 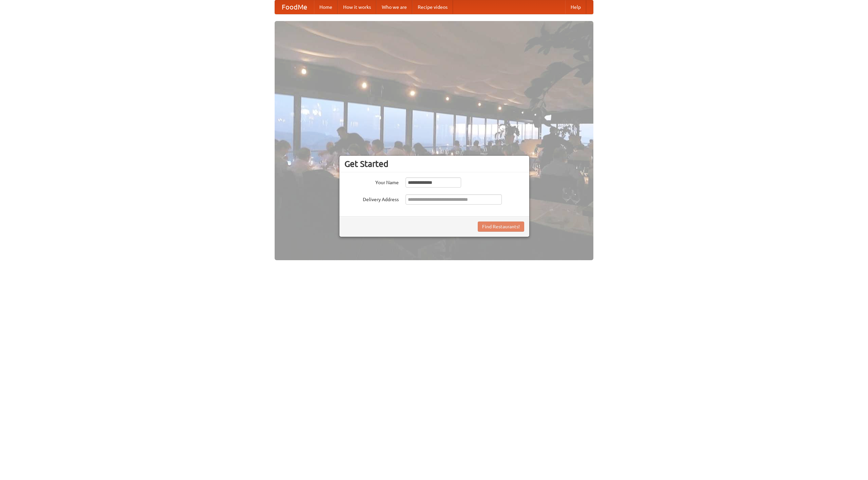 What do you see at coordinates (372, 181) in the screenshot?
I see `label: Your Name` at bounding box center [372, 181].